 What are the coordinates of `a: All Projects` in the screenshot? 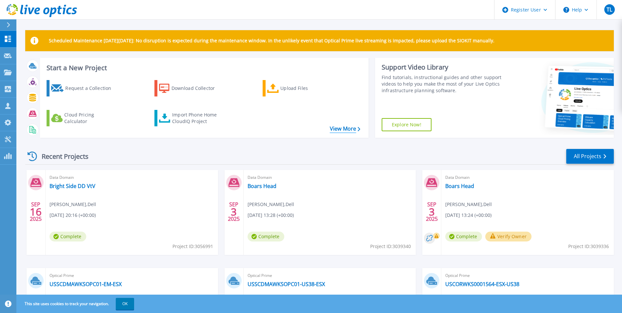 It's located at (590, 156).